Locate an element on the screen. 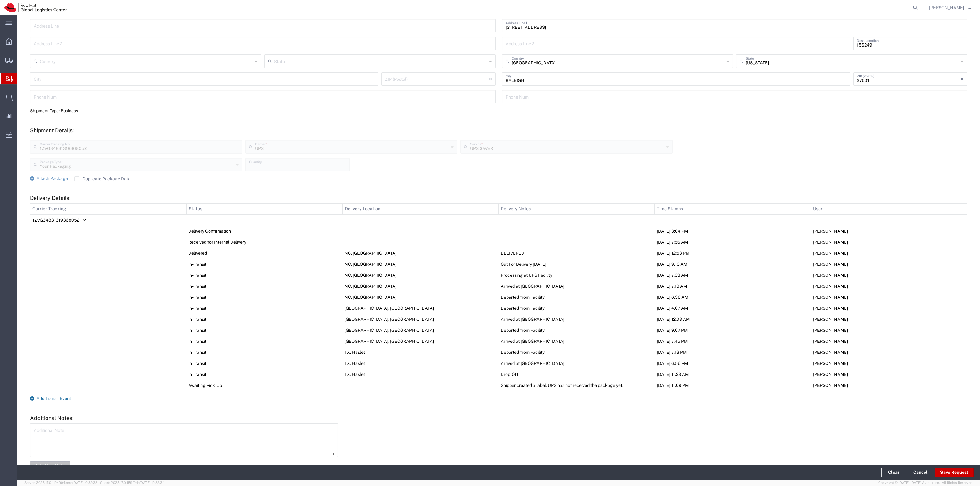 The height and width of the screenshot is (486, 980). button: Save Request is located at coordinates (954, 473).